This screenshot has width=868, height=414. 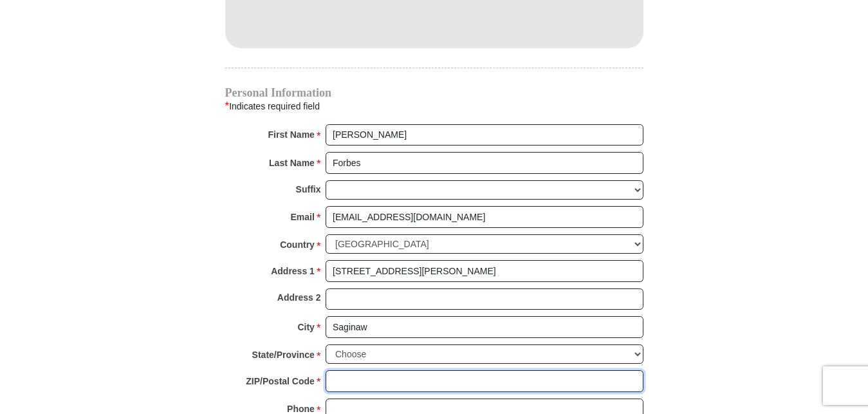 What do you see at coordinates (434, 93) in the screenshot?
I see `h4: Personal Information` at bounding box center [434, 93].